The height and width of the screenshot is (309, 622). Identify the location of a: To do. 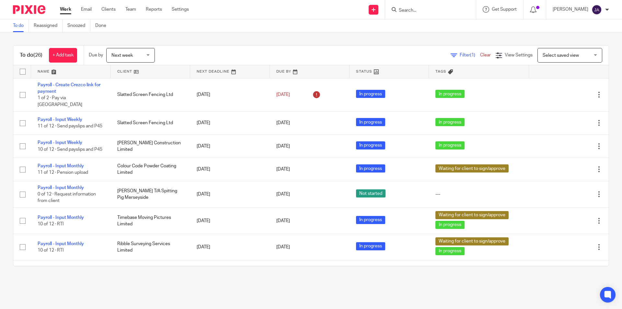
(21, 26).